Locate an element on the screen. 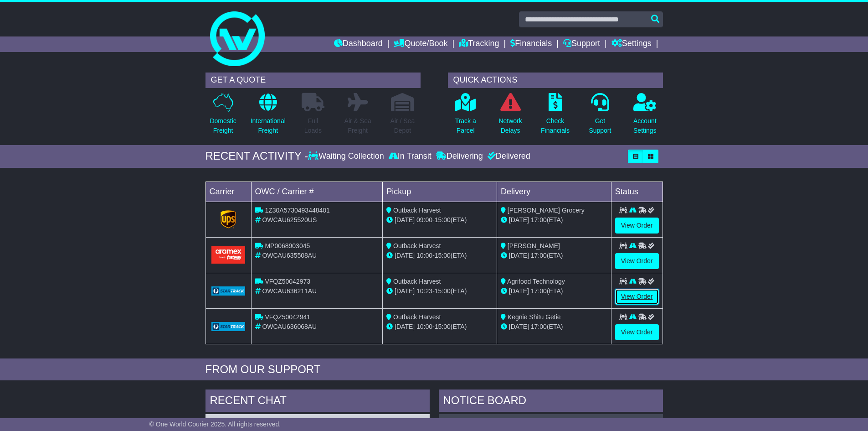 The image size is (868, 431). a: GetSupport is located at coordinates (600, 117).